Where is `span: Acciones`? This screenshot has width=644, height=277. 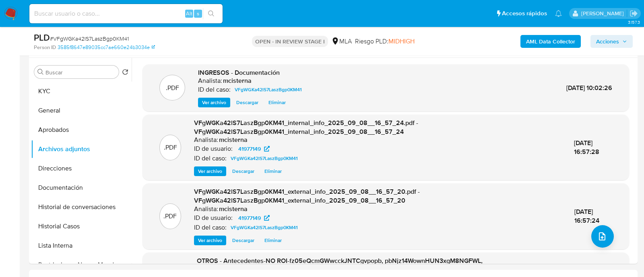
span: Acciones is located at coordinates (607, 41).